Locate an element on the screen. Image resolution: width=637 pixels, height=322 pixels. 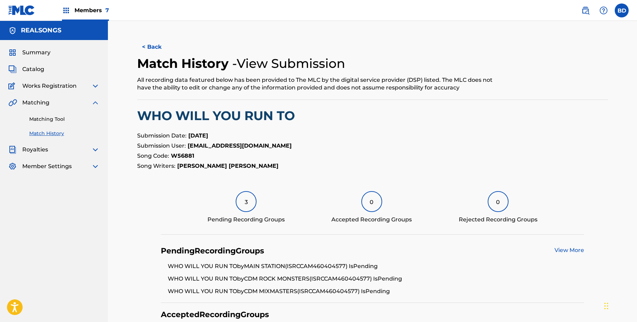
h4: - View Submission is located at coordinates (289, 63).